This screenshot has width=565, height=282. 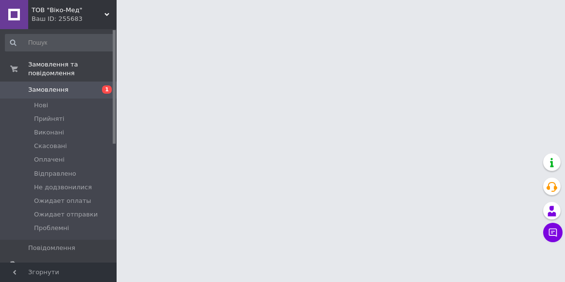 I want to click on span: Нові, so click(x=41, y=105).